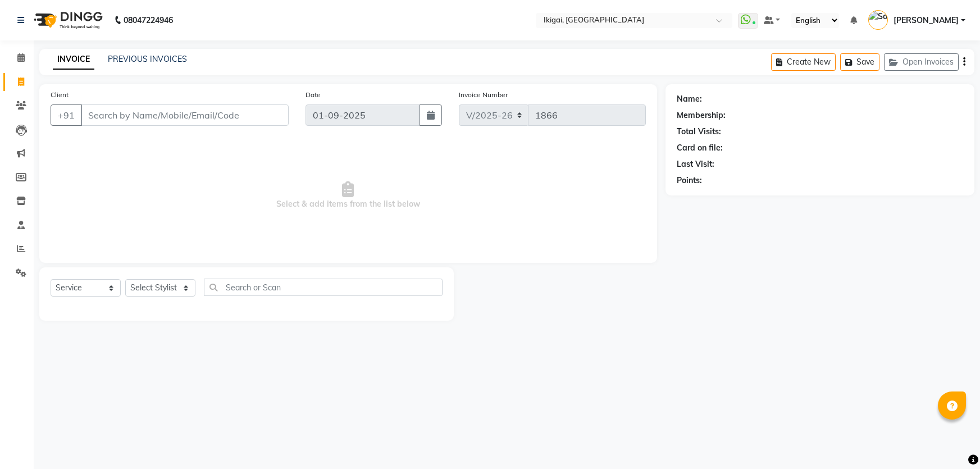 The width and height of the screenshot is (980, 469). Describe the element at coordinates (803, 62) in the screenshot. I see `button: Create New` at that location.